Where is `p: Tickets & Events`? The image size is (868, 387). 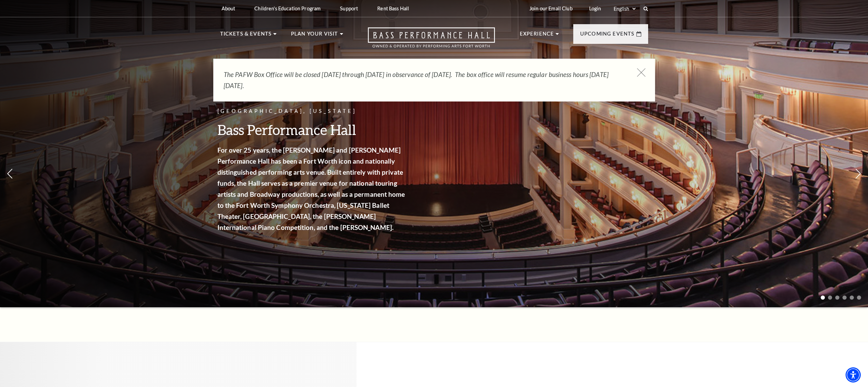 p: Tickets & Events is located at coordinates (246, 36).